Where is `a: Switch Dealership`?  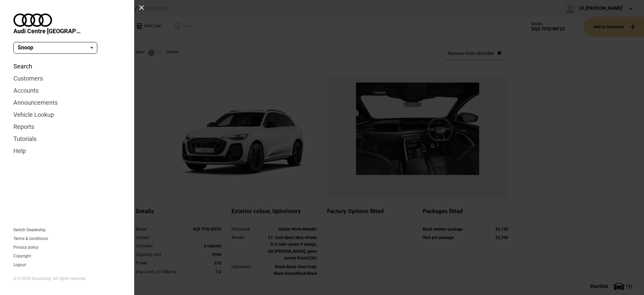 a: Switch Dealership is located at coordinates (30, 230).